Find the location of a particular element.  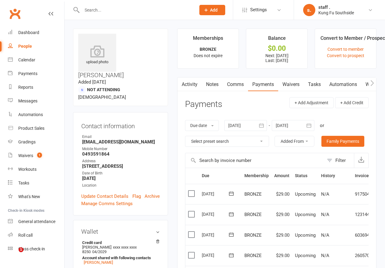

div: Reports is located at coordinates (26, 87).